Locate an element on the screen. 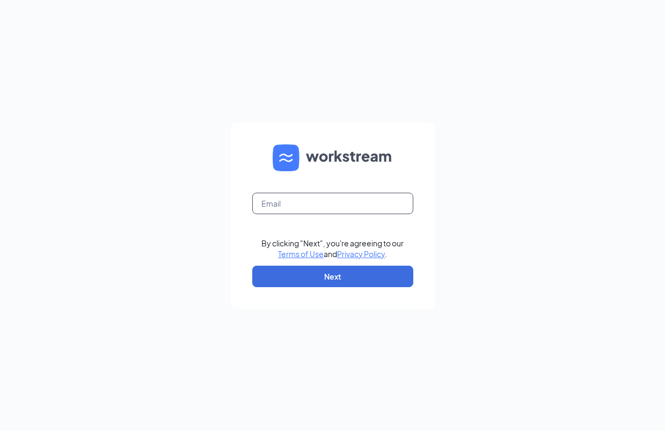 The image size is (665, 431). input: Email is located at coordinates (333, 203).